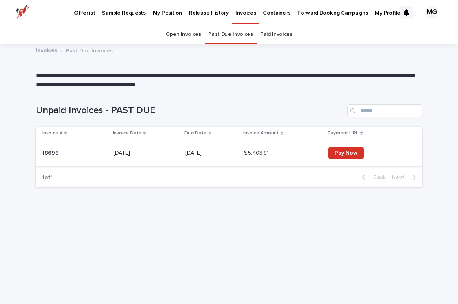 Image resolution: width=458 pixels, height=304 pixels. Describe the element at coordinates (385, 111) in the screenshot. I see `div: Search` at that location.